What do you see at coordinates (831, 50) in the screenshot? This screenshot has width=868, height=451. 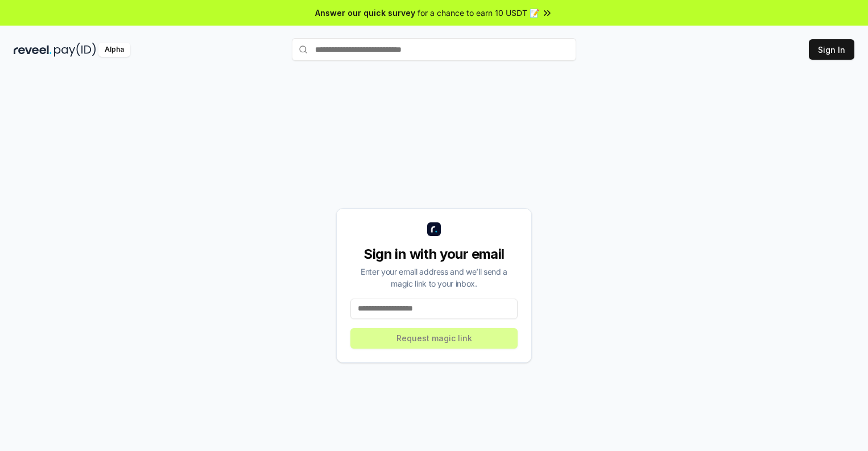 I see `button: Sign In` at bounding box center [831, 50].